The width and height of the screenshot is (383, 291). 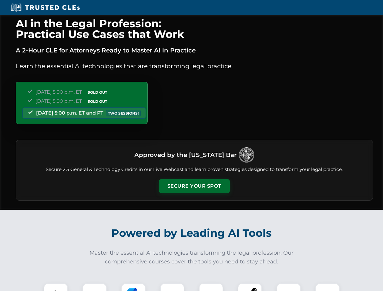 I want to click on p: Master the essential AI technologies transforming the legal profession. Our comprehensive courses..., so click(x=191, y=257).